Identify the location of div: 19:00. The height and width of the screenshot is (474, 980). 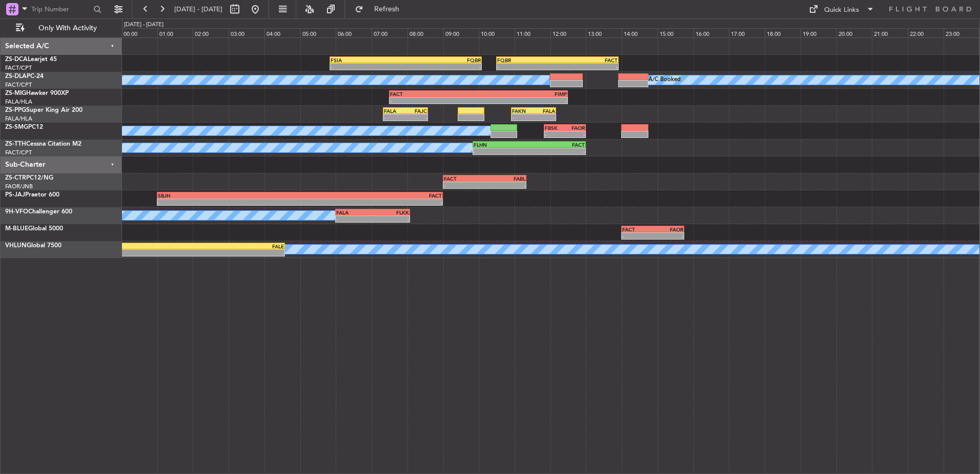
(819, 33).